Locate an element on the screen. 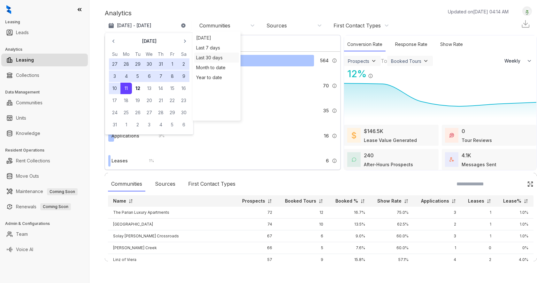  li: Leads is located at coordinates (44, 33).